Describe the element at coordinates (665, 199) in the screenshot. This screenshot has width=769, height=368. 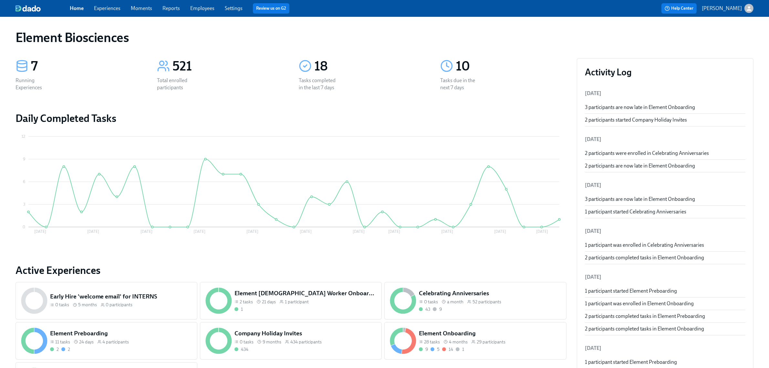
I see `div: 3 participants are now late in Element Onboarding` at that location.